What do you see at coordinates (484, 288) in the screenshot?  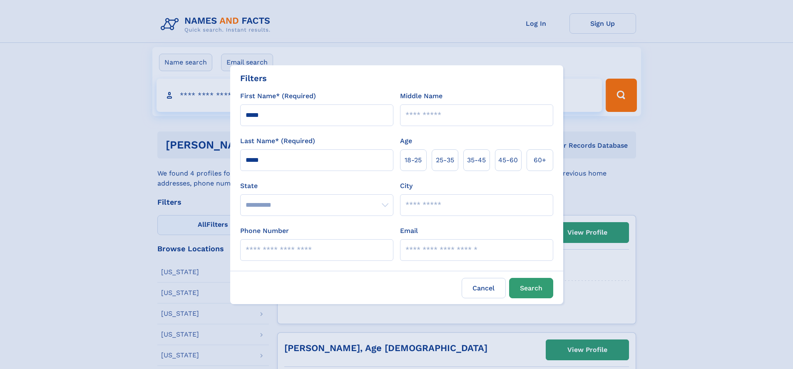 I see `label: Cancel` at bounding box center [484, 288].